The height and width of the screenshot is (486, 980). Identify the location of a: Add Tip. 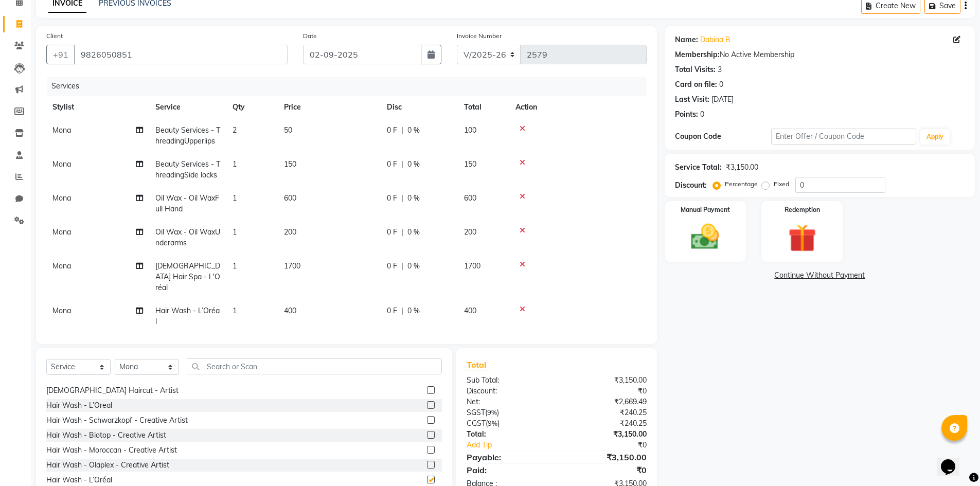
(515, 445).